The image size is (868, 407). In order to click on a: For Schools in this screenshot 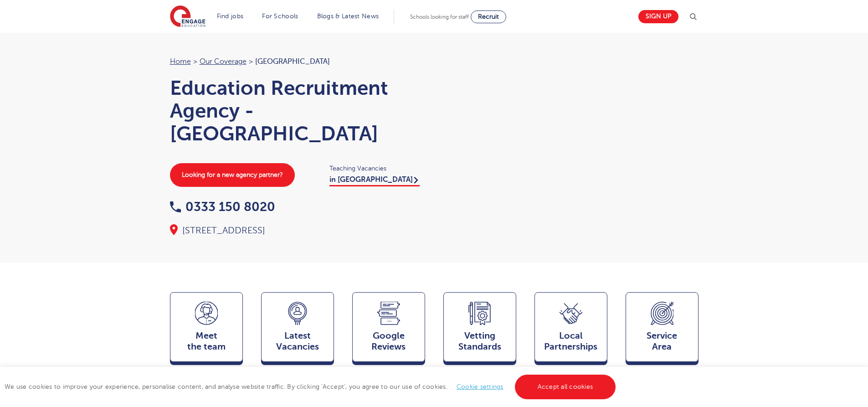, I will do `click(280, 16)`.